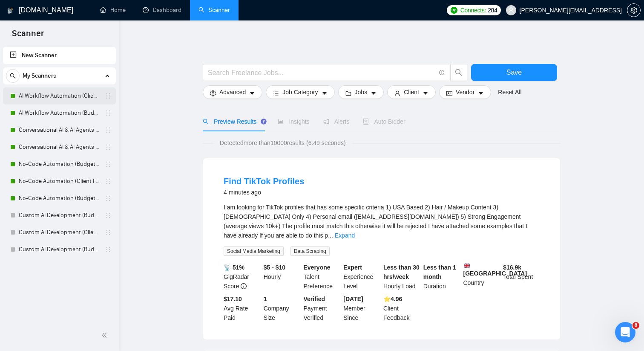 The width and height of the screenshot is (644, 351). I want to click on span: Connects:, so click(473, 10).